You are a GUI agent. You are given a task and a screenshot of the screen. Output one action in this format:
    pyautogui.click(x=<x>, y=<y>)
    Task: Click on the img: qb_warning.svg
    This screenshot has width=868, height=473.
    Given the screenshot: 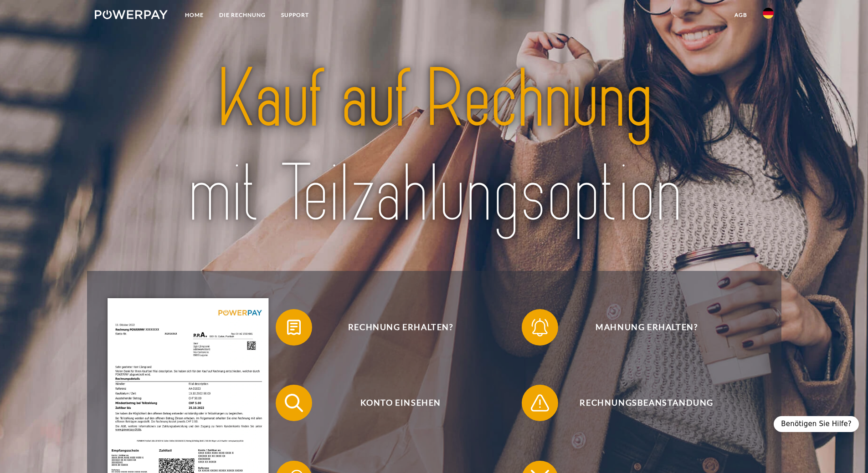 What is the action you would take?
    pyautogui.click(x=540, y=403)
    